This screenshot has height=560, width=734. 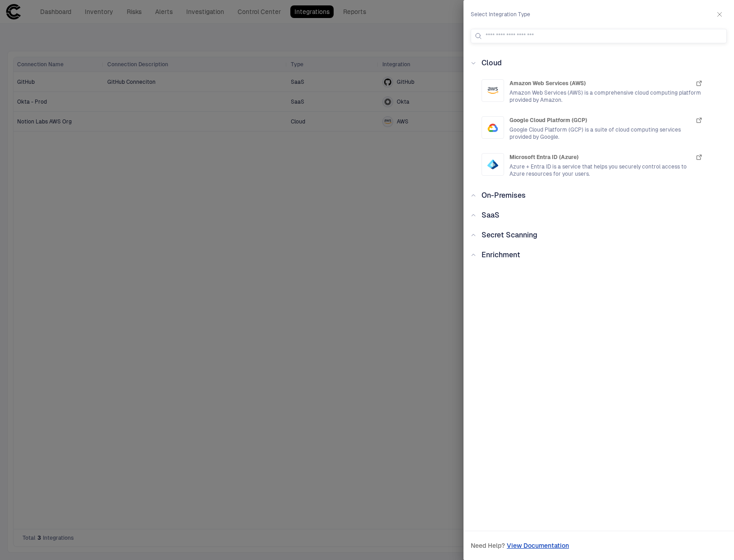 What do you see at coordinates (493, 91) in the screenshot?
I see `div: AWS` at bounding box center [493, 91].